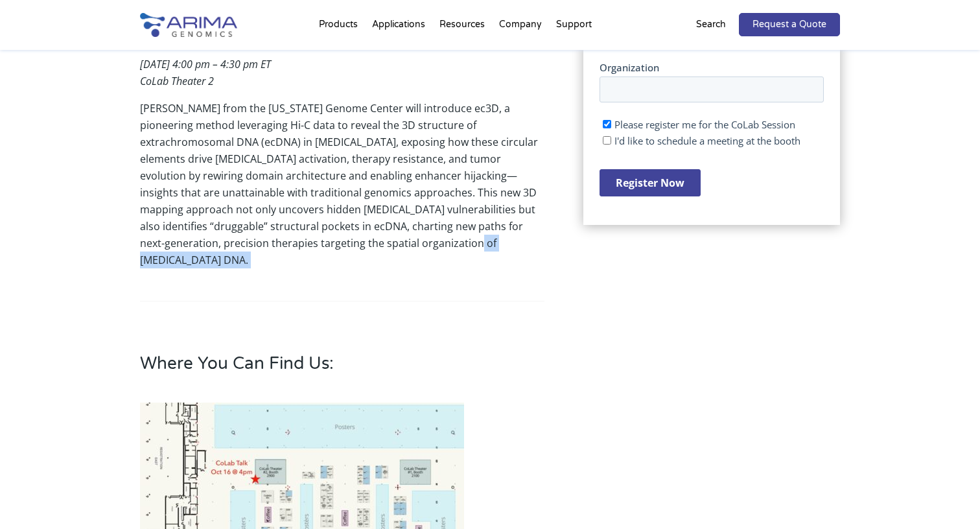 This screenshot has width=980, height=529. Describe the element at coordinates (790, 25) in the screenshot. I see `a: Request a Quote` at that location.